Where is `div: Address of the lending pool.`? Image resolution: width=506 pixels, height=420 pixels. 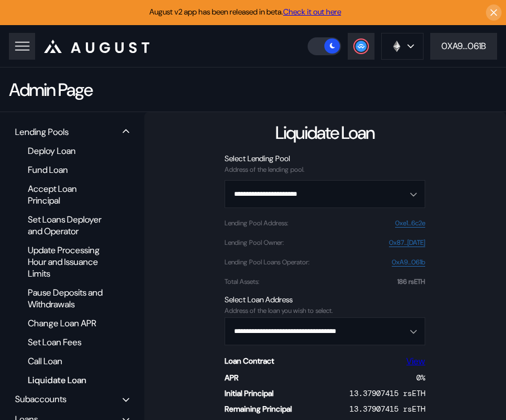 div: Address of the lending pool. is located at coordinates (325, 169).